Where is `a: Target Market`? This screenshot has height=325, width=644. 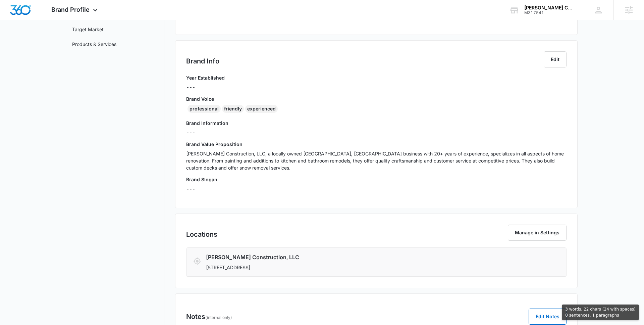 a: Target Market is located at coordinates (88, 29).